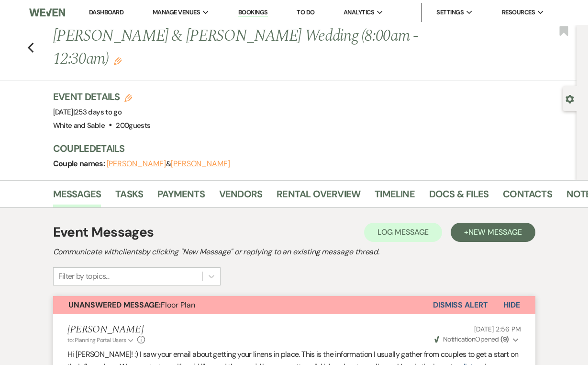 This screenshot has height=365, width=588. What do you see at coordinates (511, 304) in the screenshot?
I see `span: Hide` at bounding box center [511, 304].